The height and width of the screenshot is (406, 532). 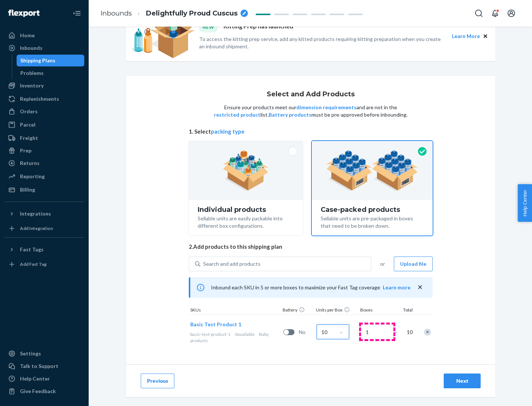 I want to click on a: Talk to Support, so click(x=44, y=366).